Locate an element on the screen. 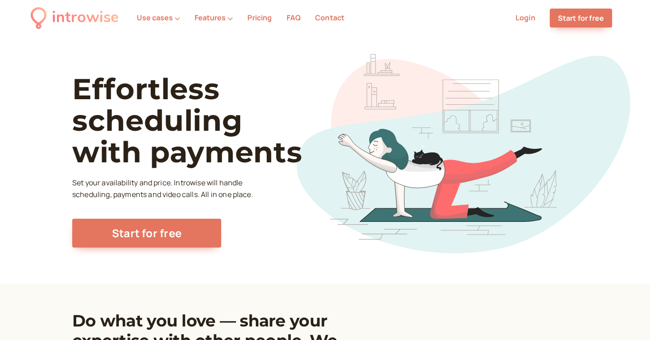 Image resolution: width=650 pixels, height=340 pixels. a: FAQ is located at coordinates (294, 18).